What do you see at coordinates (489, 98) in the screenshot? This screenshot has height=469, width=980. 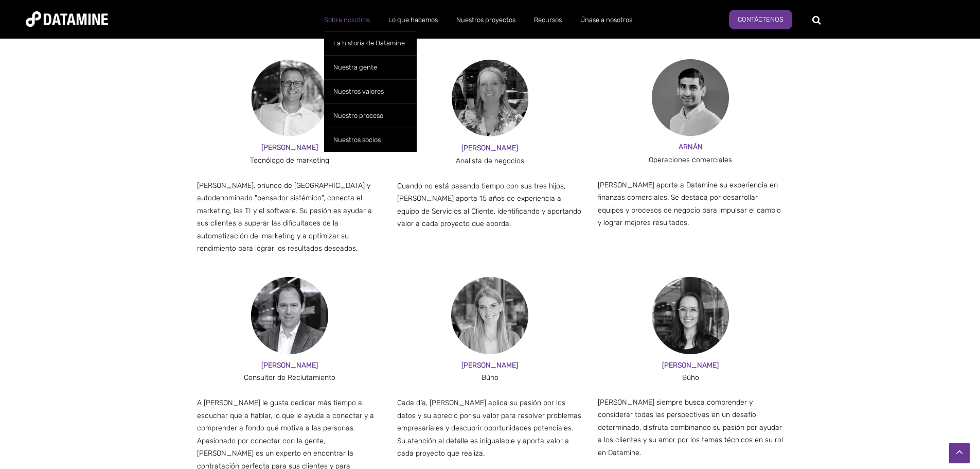 I see `img: Janneke-2` at bounding box center [489, 98].